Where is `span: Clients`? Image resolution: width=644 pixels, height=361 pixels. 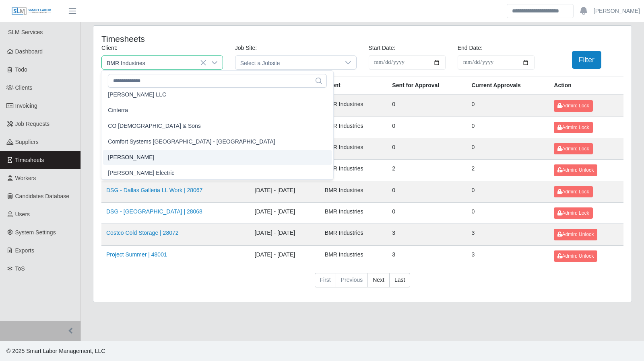
span: Clients is located at coordinates (24, 88).